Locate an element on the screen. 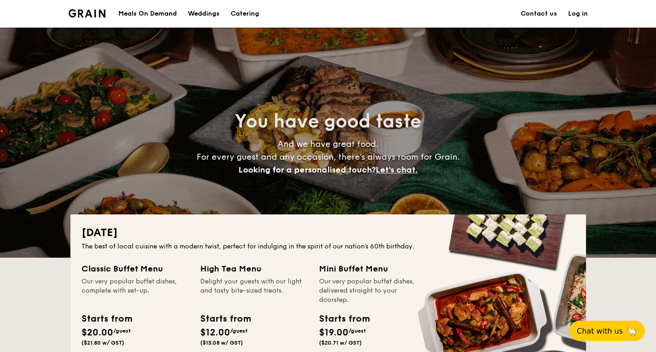  div: Our very popular buffet dishes, delivered straight to your doorstep. is located at coordinates (373, 291).